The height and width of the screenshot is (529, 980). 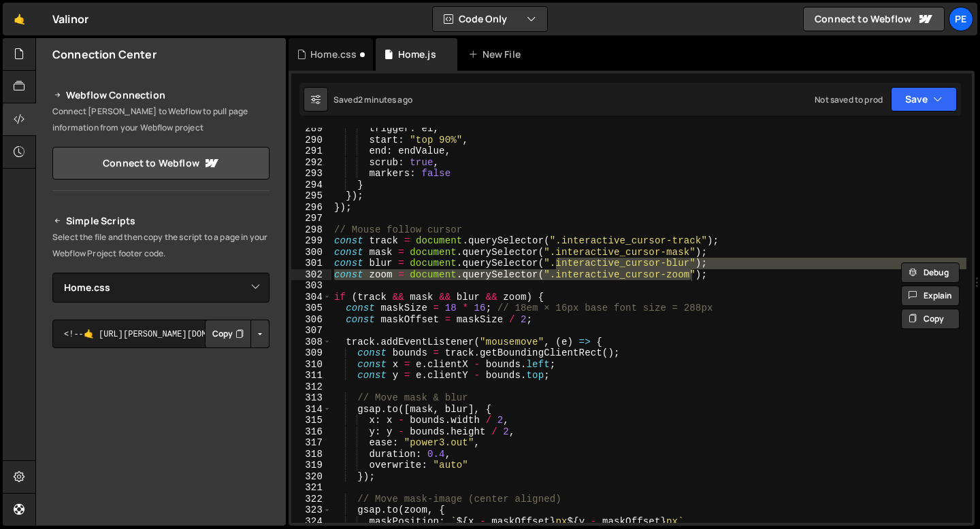 I want to click on div: 292, so click(x=311, y=163).